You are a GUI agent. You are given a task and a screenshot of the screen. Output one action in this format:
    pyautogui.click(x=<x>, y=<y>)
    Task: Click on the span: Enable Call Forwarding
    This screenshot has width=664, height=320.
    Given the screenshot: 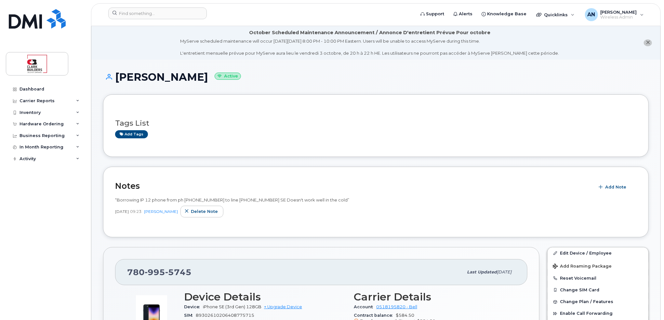 What is the action you would take?
    pyautogui.click(x=586, y=313)
    